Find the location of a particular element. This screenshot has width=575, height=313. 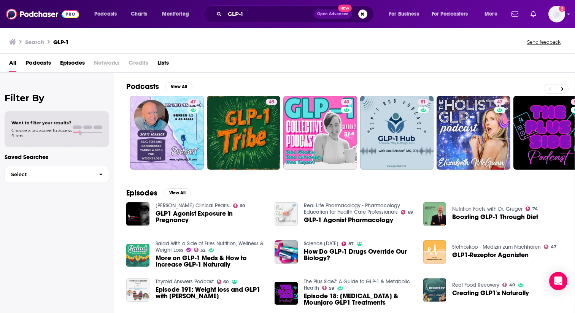

img: GLP1-Rezeptor Agonisten is located at coordinates (435, 252).